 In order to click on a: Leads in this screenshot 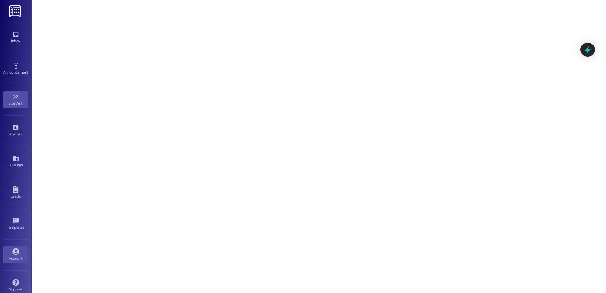, I will do `click(16, 193)`.